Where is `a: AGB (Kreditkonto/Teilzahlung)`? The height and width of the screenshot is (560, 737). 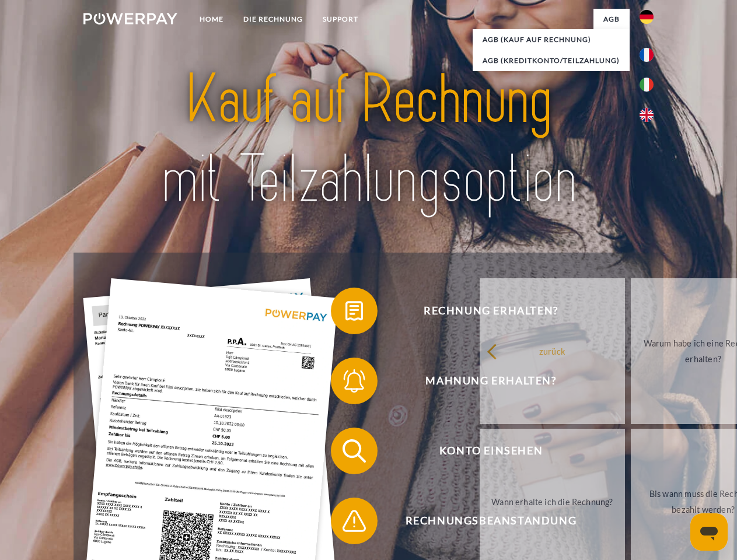 a: AGB (Kreditkonto/Teilzahlung) is located at coordinates (551, 61).